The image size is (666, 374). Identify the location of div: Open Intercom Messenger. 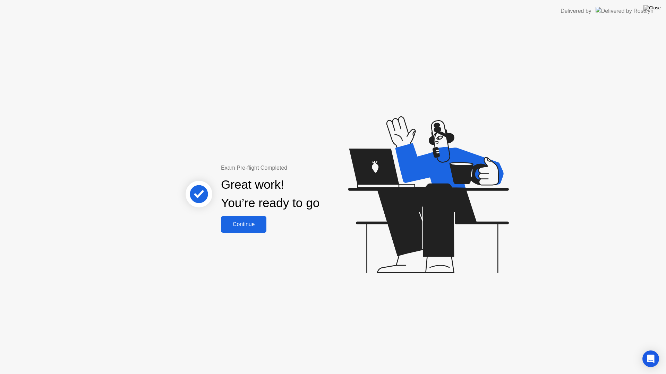
(650, 359).